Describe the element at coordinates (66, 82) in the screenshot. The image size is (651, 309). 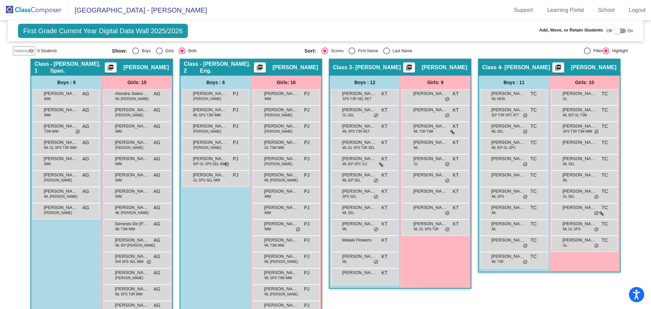
I see `div: Boys : 8` at that location.